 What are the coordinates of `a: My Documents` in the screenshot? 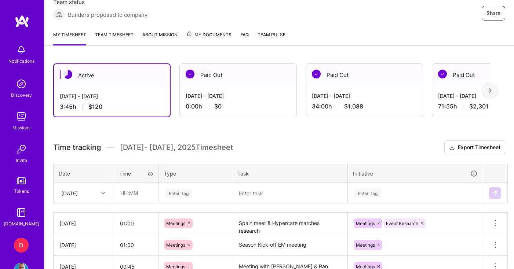 It's located at (209, 38).